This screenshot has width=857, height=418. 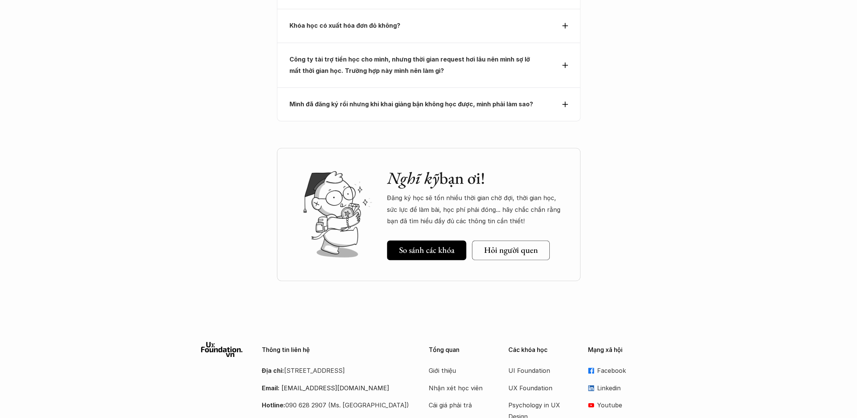 What do you see at coordinates (459, 370) in the screenshot?
I see `p: Giới thiệu` at bounding box center [459, 370].